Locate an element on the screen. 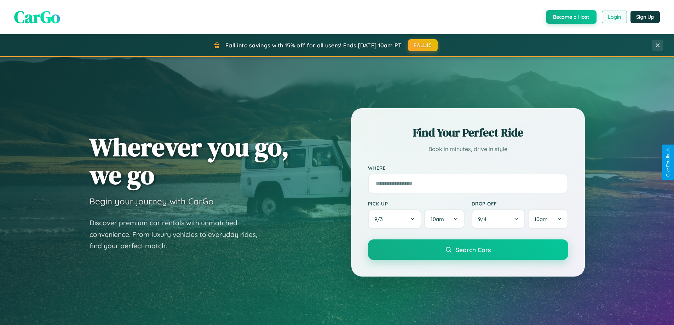  button: Login is located at coordinates (615, 17).